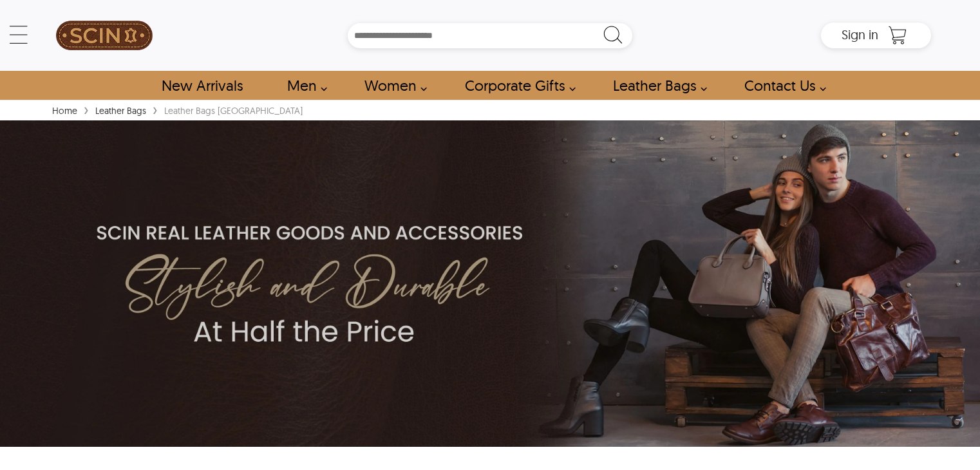 The image size is (980, 470). I want to click on a: Shop Leather Bags, so click(656, 85).